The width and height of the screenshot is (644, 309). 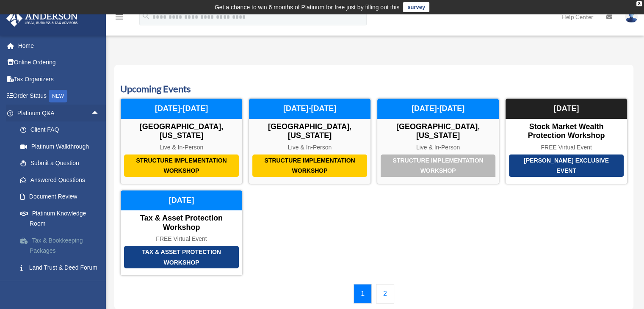 What do you see at coordinates (42, 18) in the screenshot?
I see `img: Anderson Advisors Platinum Portal` at bounding box center [42, 18].